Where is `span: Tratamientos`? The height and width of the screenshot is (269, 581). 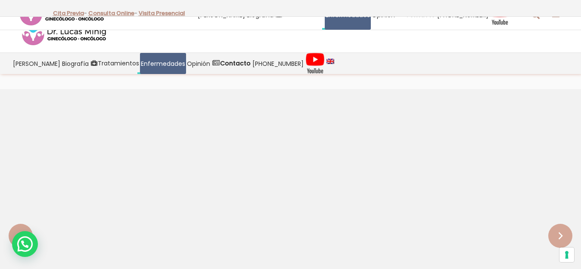 span: Tratamientos is located at coordinates (118, 63).